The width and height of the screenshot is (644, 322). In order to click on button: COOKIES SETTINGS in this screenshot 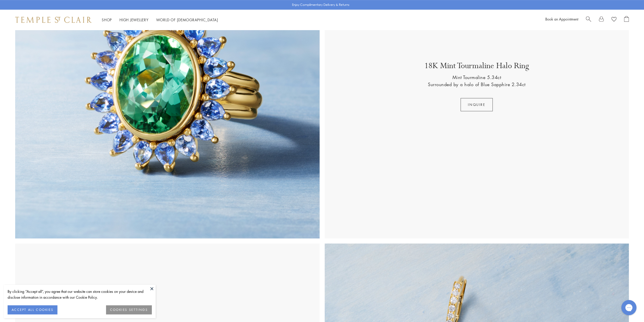, I will do `click(129, 310)`.